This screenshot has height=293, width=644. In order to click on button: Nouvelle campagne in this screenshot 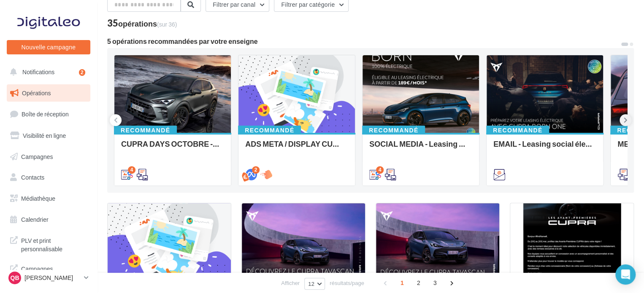, I will do `click(49, 47)`.